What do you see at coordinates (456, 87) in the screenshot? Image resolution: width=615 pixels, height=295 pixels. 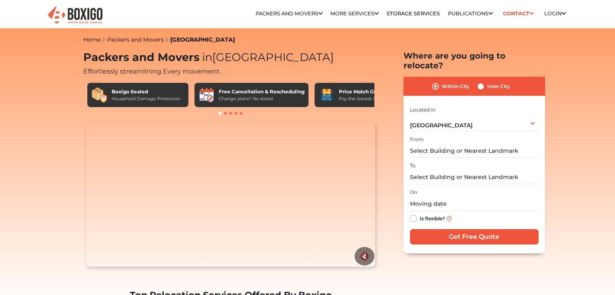 I see `label: Within City` at bounding box center [456, 87].